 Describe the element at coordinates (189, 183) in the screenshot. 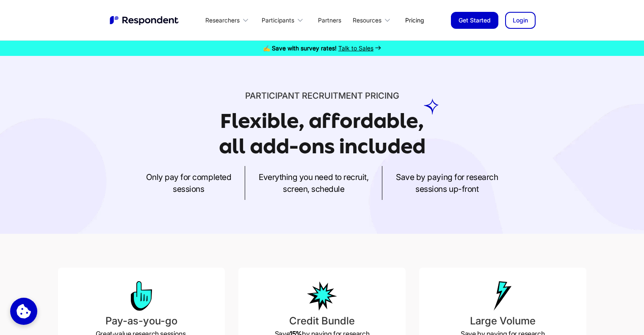

I see `p: Only pay for completed sessions` at that location.